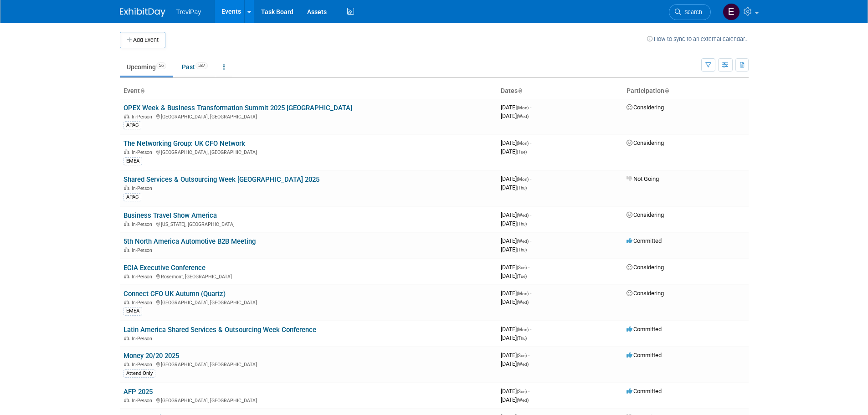 This screenshot has height=415, width=868. Describe the element at coordinates (642, 179) in the screenshot. I see `span: Not Going` at that location.